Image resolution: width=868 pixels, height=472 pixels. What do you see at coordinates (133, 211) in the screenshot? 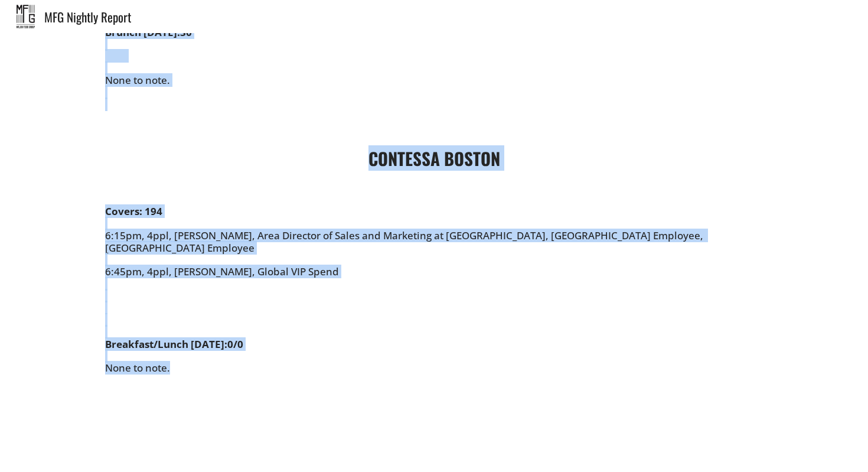
I see `strong: Covers: 194` at bounding box center [133, 211].